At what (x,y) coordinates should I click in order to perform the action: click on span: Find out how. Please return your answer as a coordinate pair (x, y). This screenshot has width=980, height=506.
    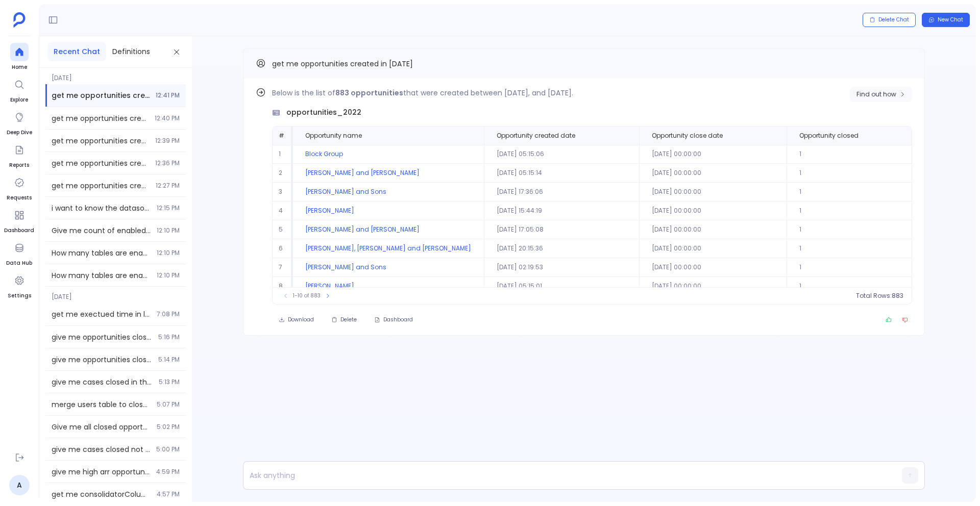
    Looking at the image, I should click on (876, 94).